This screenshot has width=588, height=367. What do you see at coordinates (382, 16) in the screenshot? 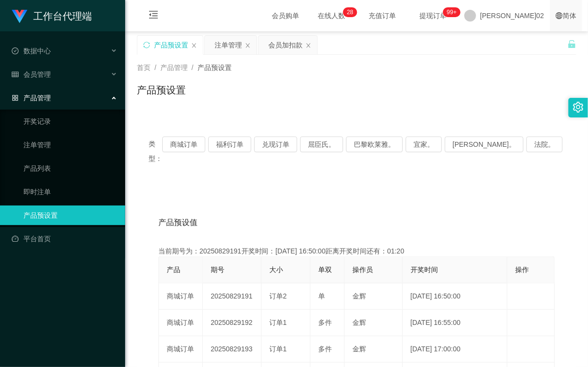
I see `font: 充值订单` at bounding box center [382, 16].